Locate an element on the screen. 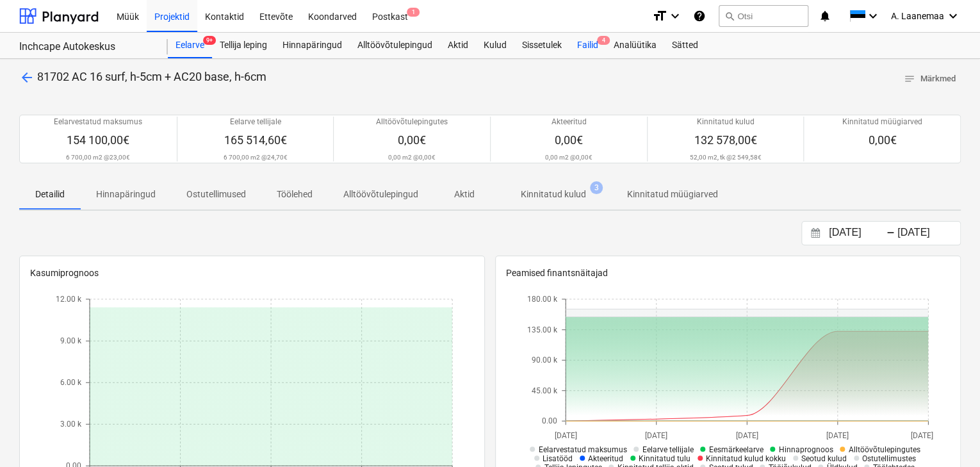 Image resolution: width=980 pixels, height=467 pixels. span: 154 100,00€ is located at coordinates (98, 140).